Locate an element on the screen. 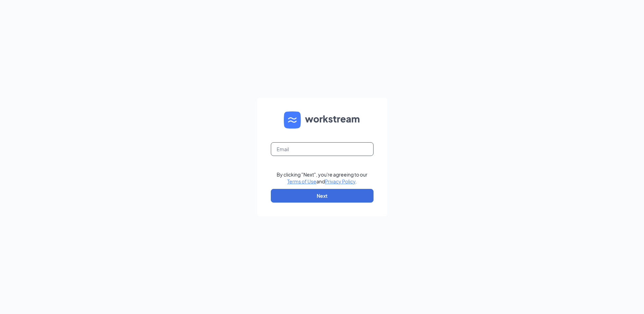 Image resolution: width=644 pixels, height=314 pixels. a: Privacy Policy is located at coordinates (340, 181).